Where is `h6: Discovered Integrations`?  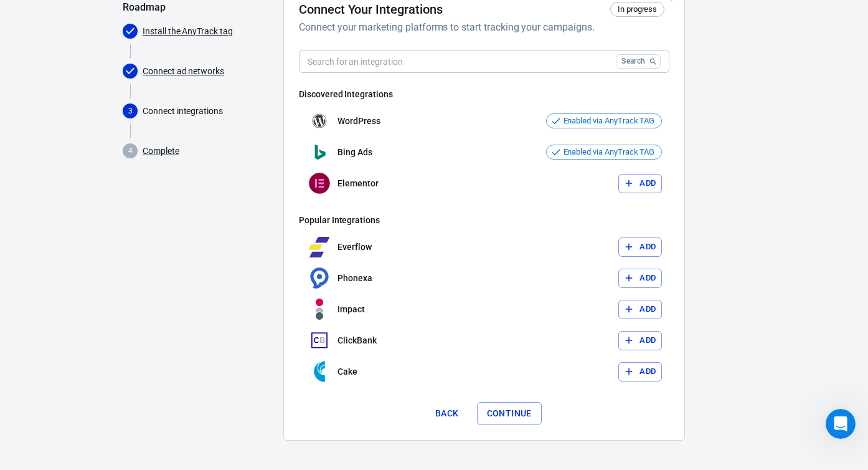 h6: Discovered Integrations is located at coordinates (484, 94).